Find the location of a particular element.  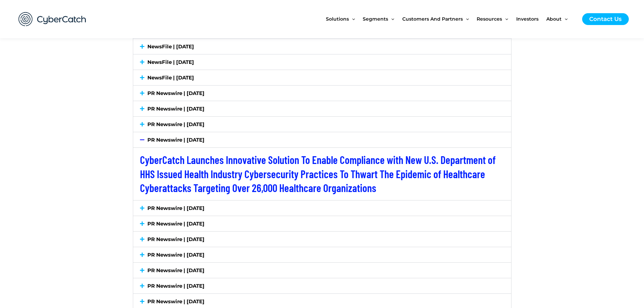

a: Investors is located at coordinates (532, 19).